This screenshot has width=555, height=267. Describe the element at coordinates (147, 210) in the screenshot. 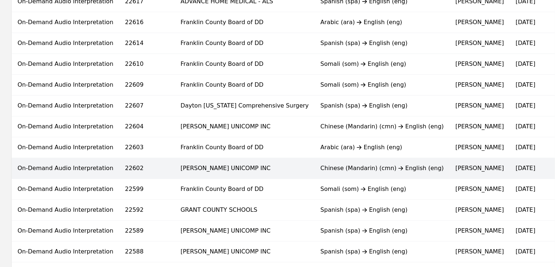

I see `td: 22592` at that location.